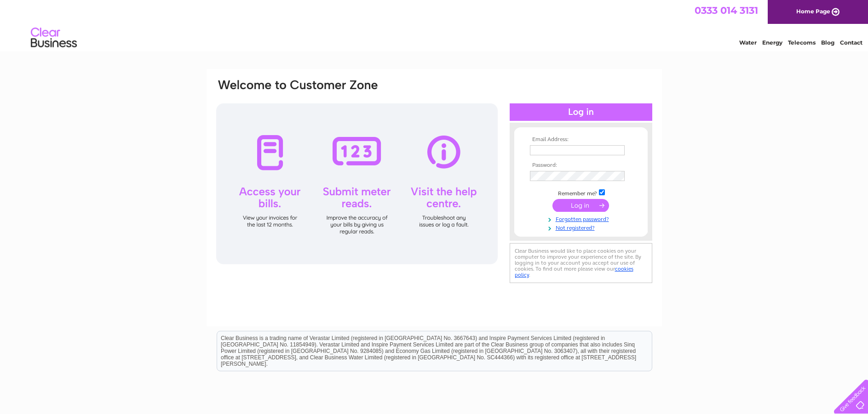 Image resolution: width=868 pixels, height=414 pixels. What do you see at coordinates (727, 10) in the screenshot?
I see `span: 0333 014 3131` at bounding box center [727, 10].